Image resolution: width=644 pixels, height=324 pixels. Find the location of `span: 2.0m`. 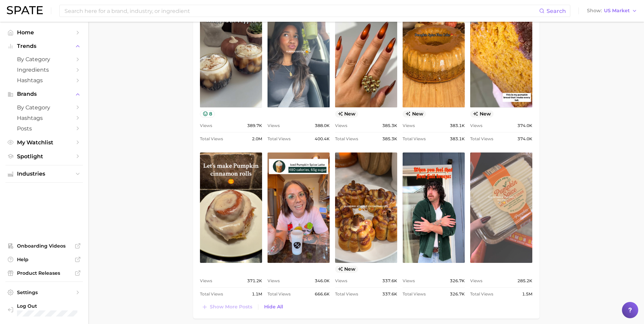

span: 2.0m is located at coordinates (257, 139).